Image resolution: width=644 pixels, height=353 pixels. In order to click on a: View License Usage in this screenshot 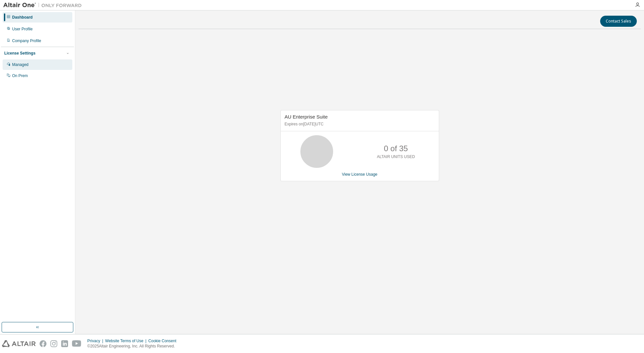, I will do `click(360, 175)`.